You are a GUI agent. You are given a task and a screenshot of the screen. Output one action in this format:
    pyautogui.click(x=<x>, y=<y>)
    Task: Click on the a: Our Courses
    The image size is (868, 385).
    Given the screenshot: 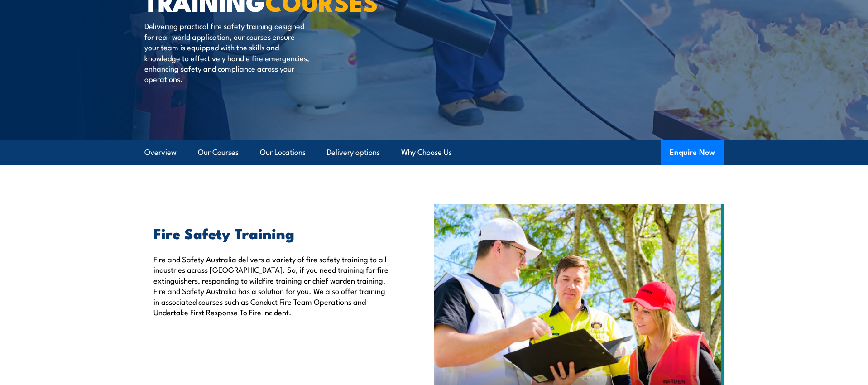 What is the action you would take?
    pyautogui.click(x=218, y=152)
    